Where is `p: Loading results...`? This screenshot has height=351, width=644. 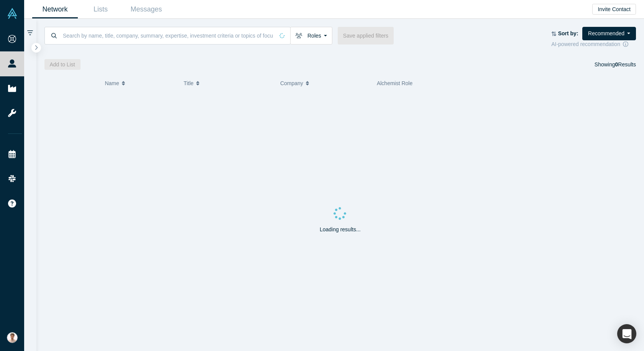
p: Loading results... is located at coordinates (340, 230).